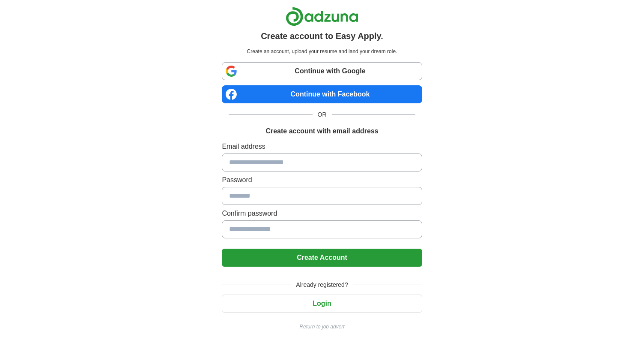 This screenshot has width=644, height=346. I want to click on span: Already registered?, so click(321, 284).